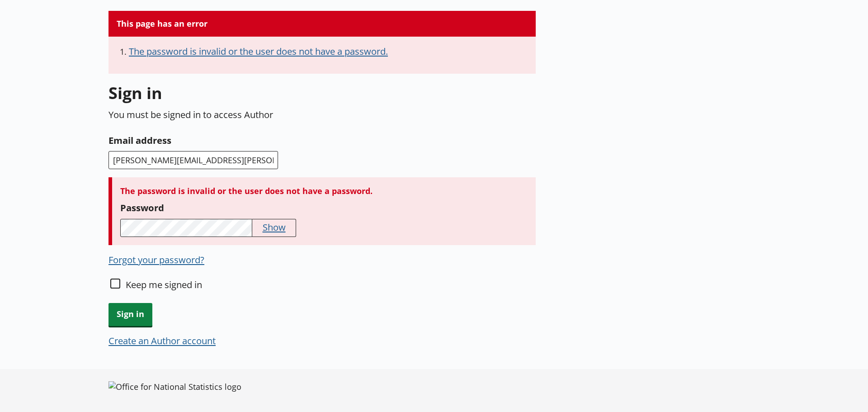  What do you see at coordinates (162, 341) in the screenshot?
I see `button: Create an Author account` at bounding box center [162, 341].